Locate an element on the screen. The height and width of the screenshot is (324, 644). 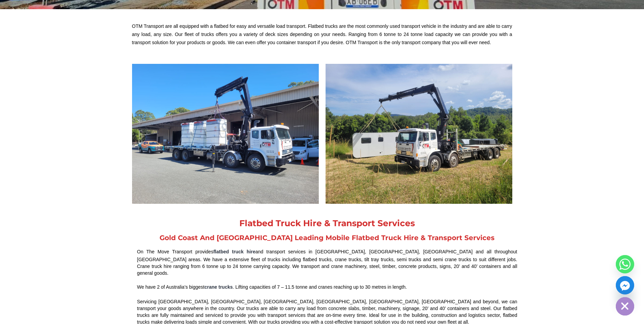
div: We have 2 of Australia’s biggest . Lifting capacities of 7 – 11.5 tonne and cranes reaching up to... is located at coordinates (327, 287).